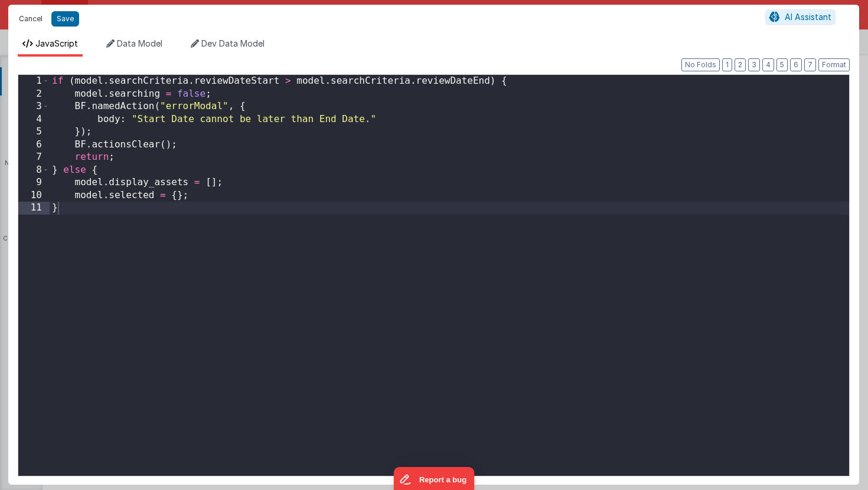  Describe the element at coordinates (700, 65) in the screenshot. I see `button: No Folds` at that location.